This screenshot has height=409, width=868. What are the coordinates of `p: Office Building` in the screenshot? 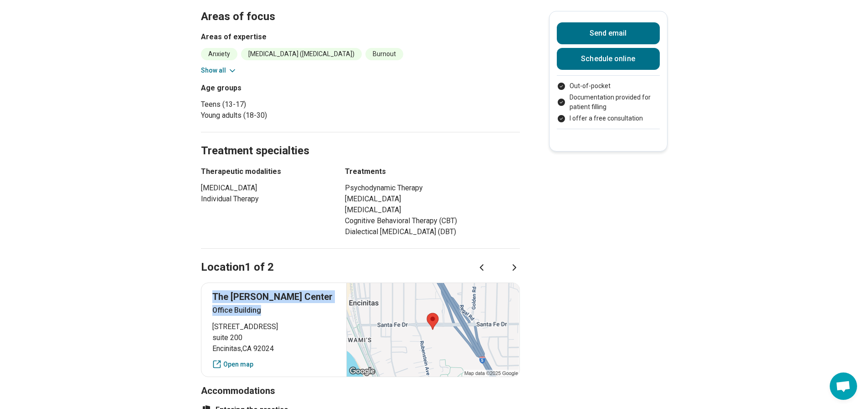 It's located at (274, 310).